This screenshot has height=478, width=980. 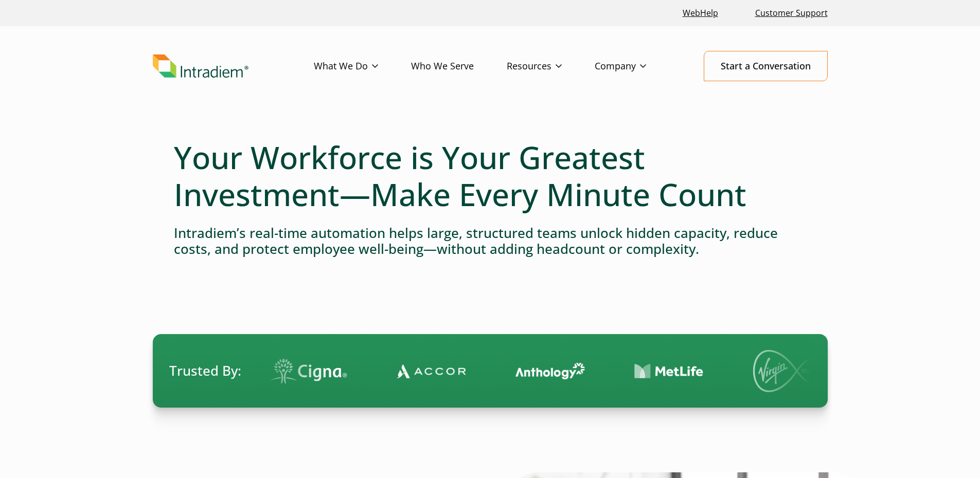 I want to click on img: Intradiem, so click(x=201, y=66).